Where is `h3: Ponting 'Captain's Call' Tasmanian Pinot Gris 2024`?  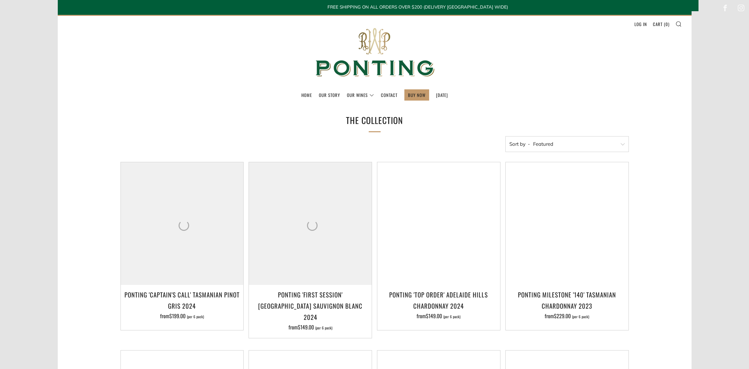 h3: Ponting 'Captain's Call' Tasmanian Pinot Gris 2024 is located at coordinates (182, 300).